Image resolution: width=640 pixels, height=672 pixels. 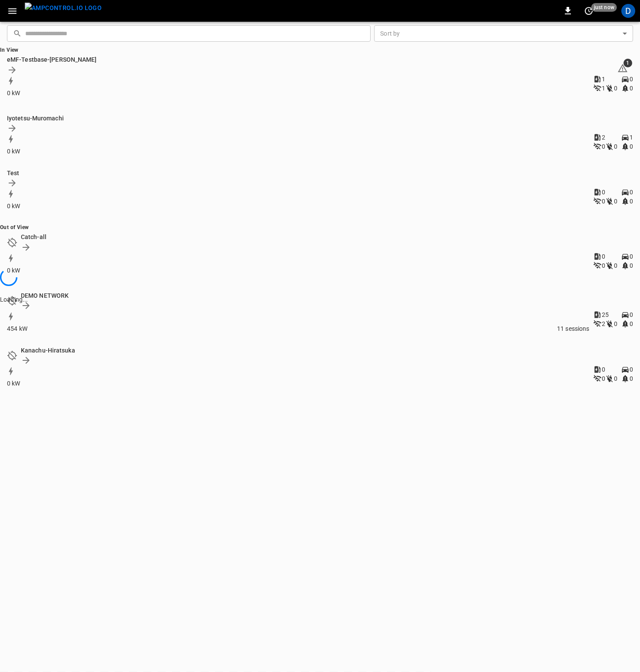 I want to click on img: ampcontrol.io logo, so click(x=63, y=8).